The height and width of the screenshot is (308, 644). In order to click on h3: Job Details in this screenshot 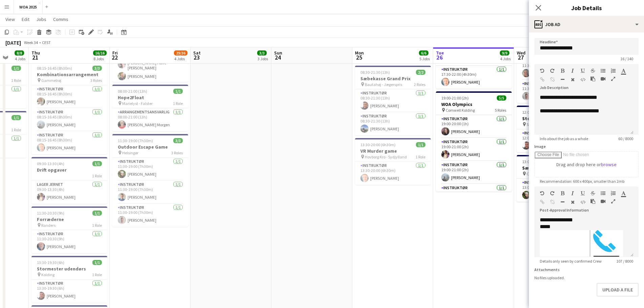, I will do `click(586, 8)`.